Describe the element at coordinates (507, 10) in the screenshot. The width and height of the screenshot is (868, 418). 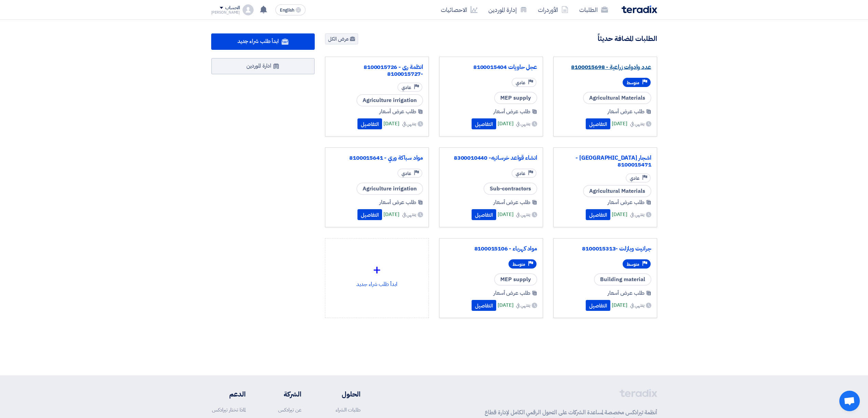
I see `a: إدارة الموردين` at that location.